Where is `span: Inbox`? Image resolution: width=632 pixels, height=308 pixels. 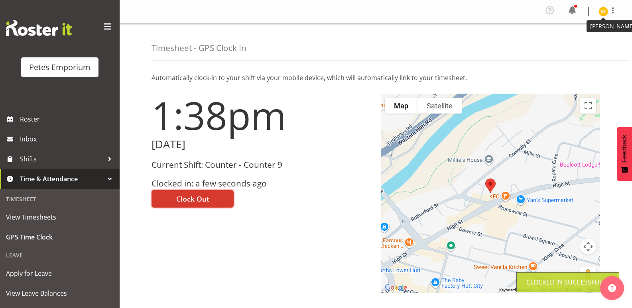
span: Inbox is located at coordinates (68, 139).